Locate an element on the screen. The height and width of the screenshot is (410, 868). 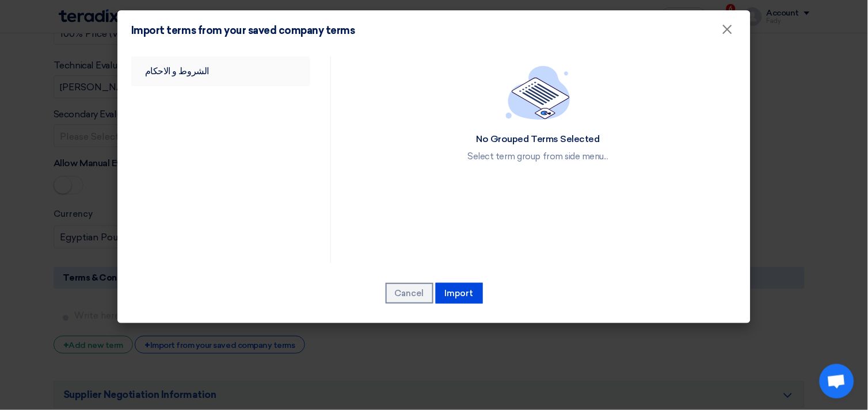
img: empty_state_list.svg is located at coordinates (538, 93).